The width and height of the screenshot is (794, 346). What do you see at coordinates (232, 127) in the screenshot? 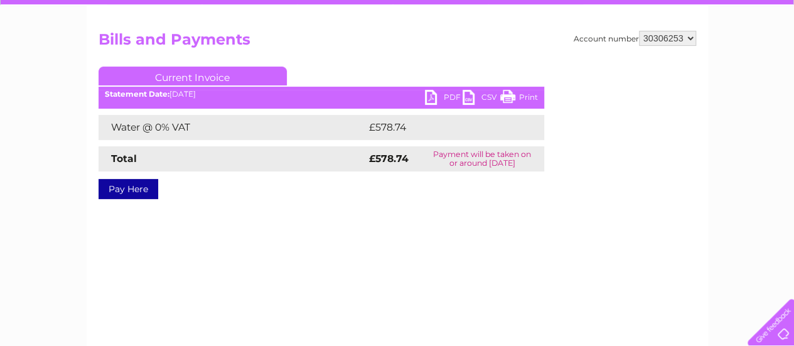
I see `td: Water @ 0% VAT` at bounding box center [232, 127].